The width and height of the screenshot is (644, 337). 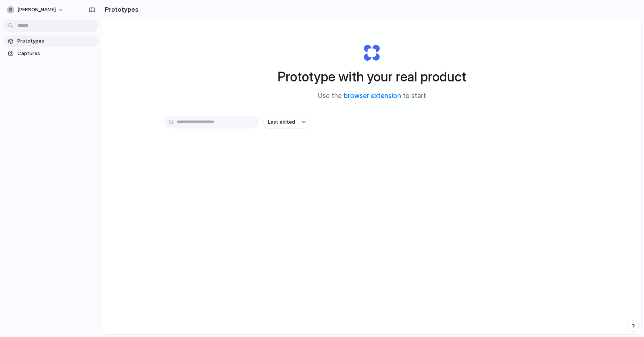 I want to click on span: Captures, so click(x=56, y=54).